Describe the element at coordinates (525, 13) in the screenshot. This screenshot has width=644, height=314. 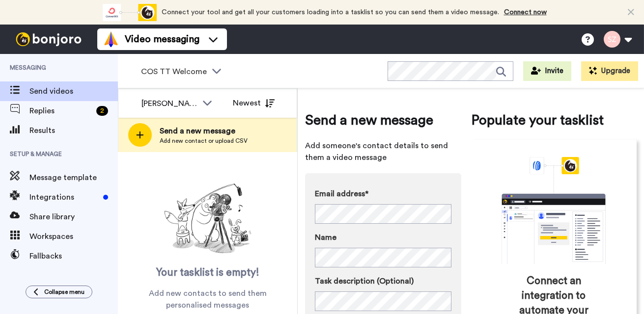
I see `a: Connect now` at that location.